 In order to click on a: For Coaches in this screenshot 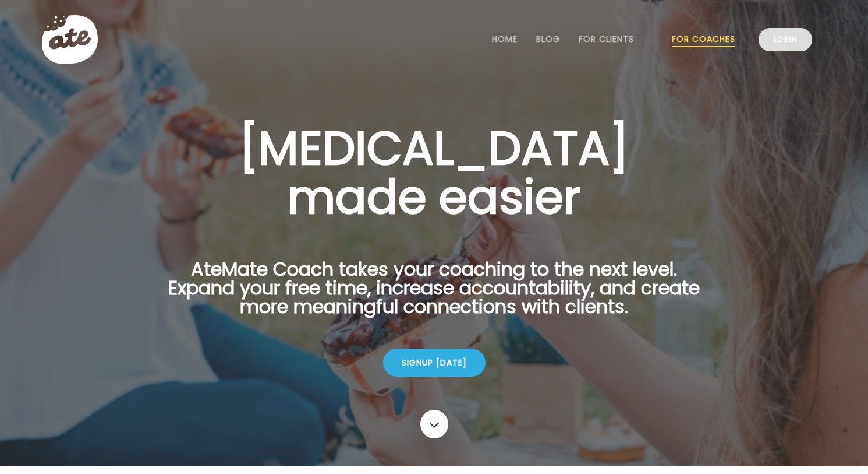, I will do `click(704, 39)`.